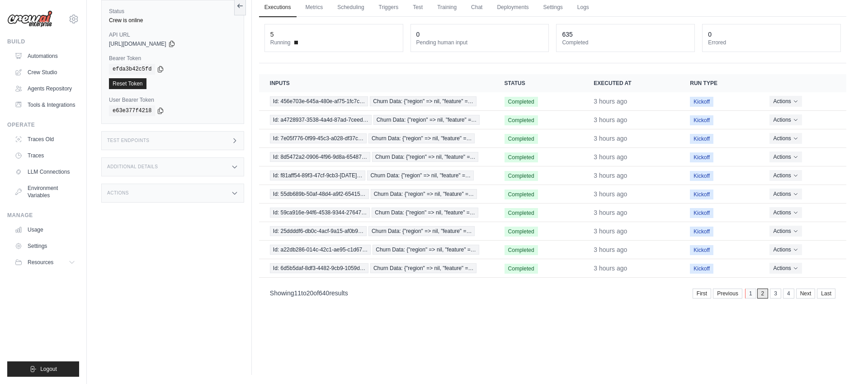  What do you see at coordinates (567, 35) in the screenshot?
I see `div: 635` at bounding box center [567, 35].